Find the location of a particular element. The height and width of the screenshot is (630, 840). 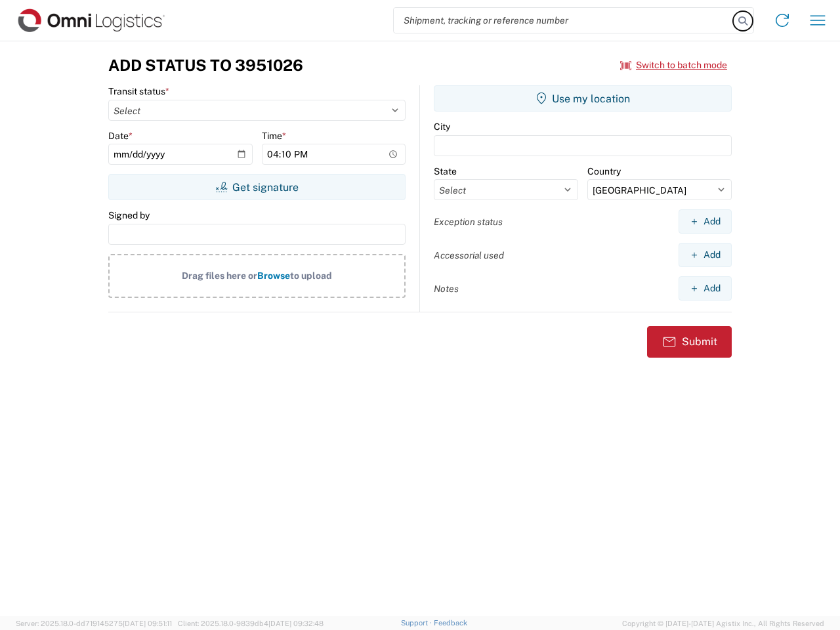

input: Shipment, tracking or reference number is located at coordinates (563, 20).